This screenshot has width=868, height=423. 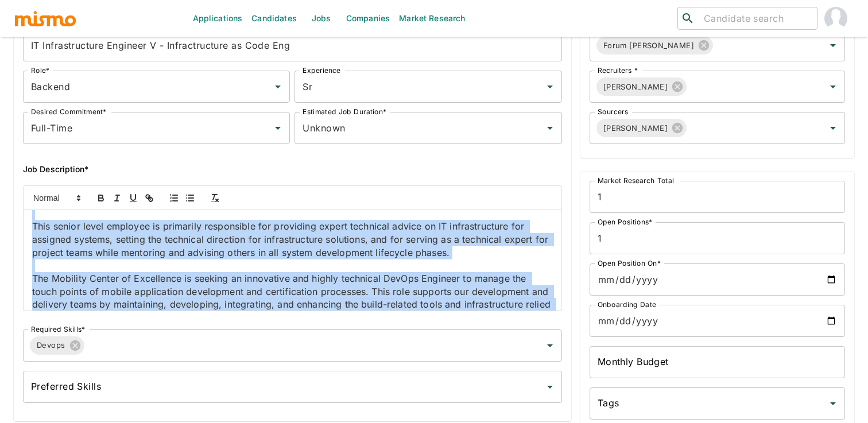 I want to click on label: Required Skills*, so click(x=58, y=329).